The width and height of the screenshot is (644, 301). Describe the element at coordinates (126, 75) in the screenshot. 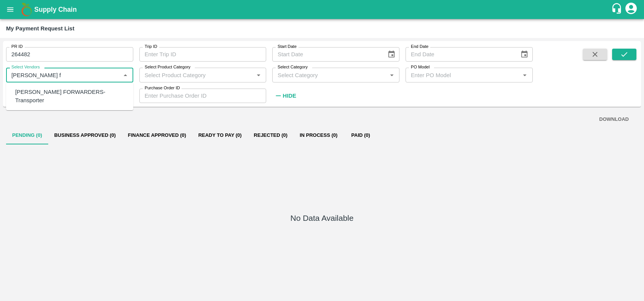

I see `button: Close` at that location.